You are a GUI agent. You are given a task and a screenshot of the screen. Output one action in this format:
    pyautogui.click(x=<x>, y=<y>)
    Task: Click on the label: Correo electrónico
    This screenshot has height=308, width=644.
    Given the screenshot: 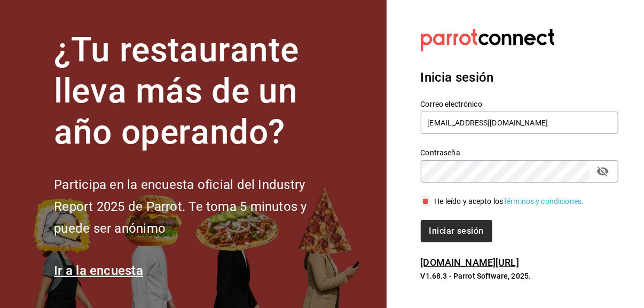 What is the action you would take?
    pyautogui.click(x=519, y=105)
    